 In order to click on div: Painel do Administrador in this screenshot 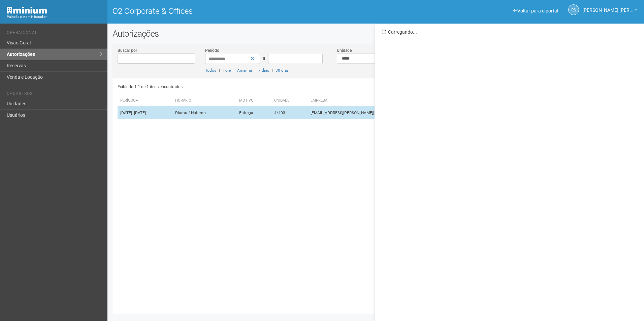, I will do `click(54, 17)`.